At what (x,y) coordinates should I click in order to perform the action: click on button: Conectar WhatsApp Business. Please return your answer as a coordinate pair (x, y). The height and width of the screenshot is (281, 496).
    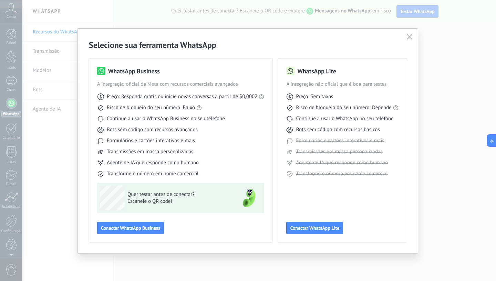
    Looking at the image, I should click on (131, 228).